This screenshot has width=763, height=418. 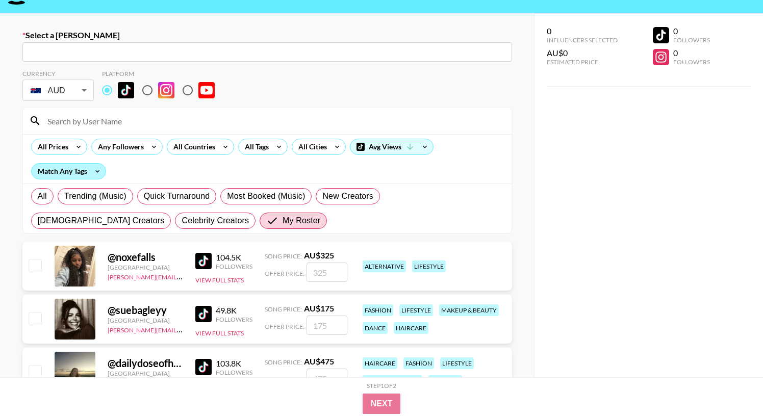 What do you see at coordinates (319, 255) in the screenshot?
I see `strong: AU$ 325` at bounding box center [319, 255].